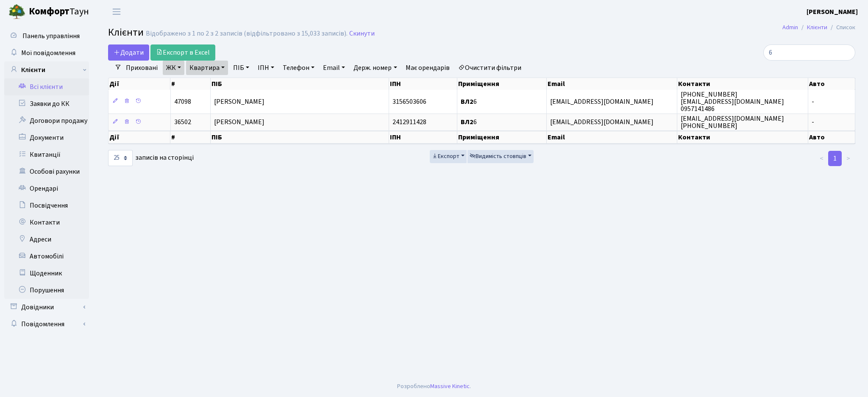 The height and width of the screenshot is (397, 868). I want to click on a: Має орендарів, so click(428, 68).